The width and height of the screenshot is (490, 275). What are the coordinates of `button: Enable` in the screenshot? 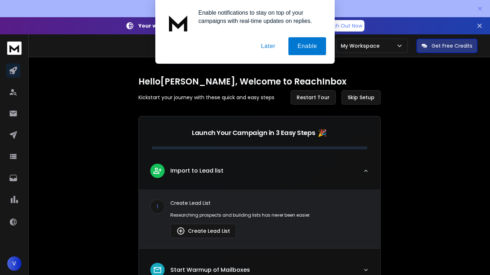 It's located at (307, 46).